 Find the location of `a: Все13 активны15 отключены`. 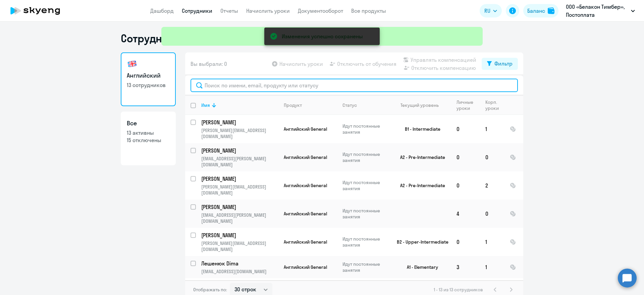

a: Все13 активны15 отключены is located at coordinates (148, 138).